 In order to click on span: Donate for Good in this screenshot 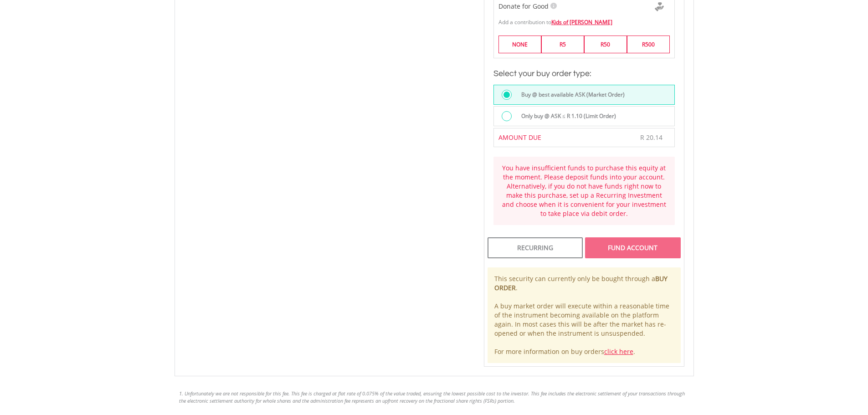, I will do `click(524, 6)`.